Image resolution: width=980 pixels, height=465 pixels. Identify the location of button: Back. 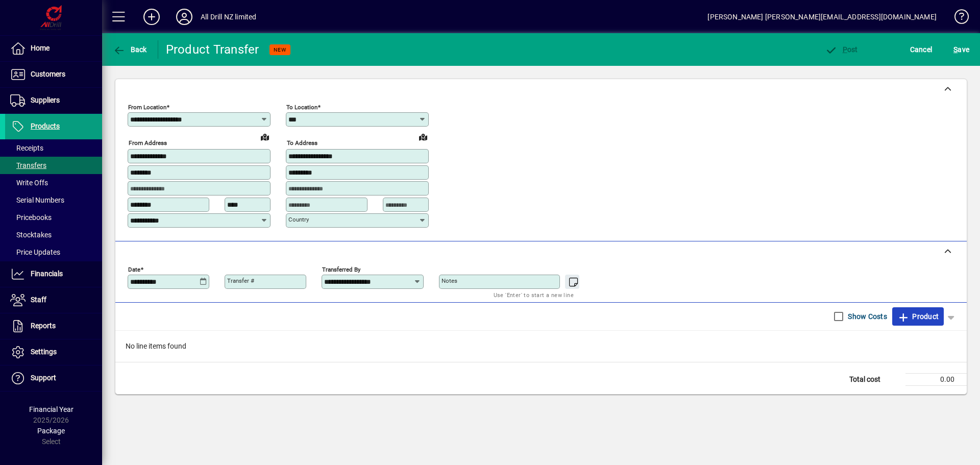
(130, 49).